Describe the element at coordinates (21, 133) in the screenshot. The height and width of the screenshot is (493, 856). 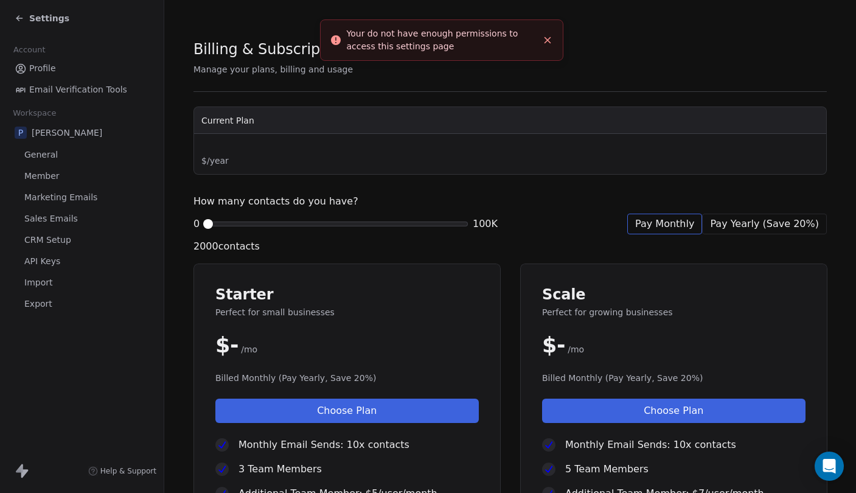
I see `span: P` at that location.